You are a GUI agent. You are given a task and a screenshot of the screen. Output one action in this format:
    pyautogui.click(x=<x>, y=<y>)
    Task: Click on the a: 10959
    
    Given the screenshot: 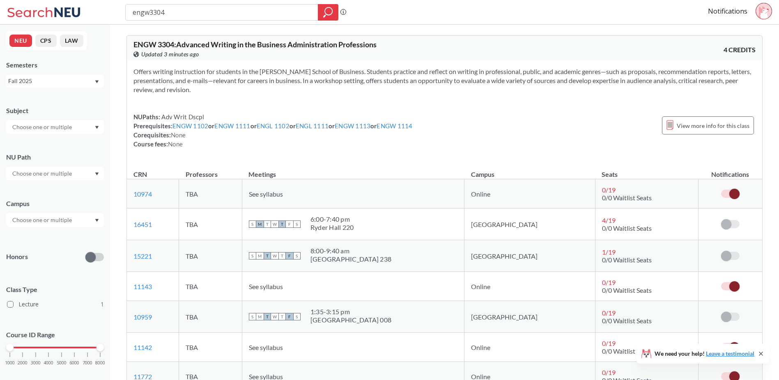 What is the action you would take?
    pyautogui.click(x=143, y=316)
    